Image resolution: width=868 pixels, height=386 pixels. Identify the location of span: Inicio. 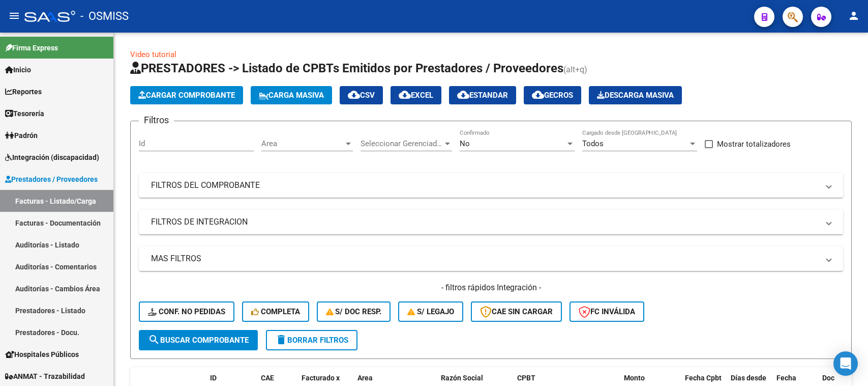
(18, 70).